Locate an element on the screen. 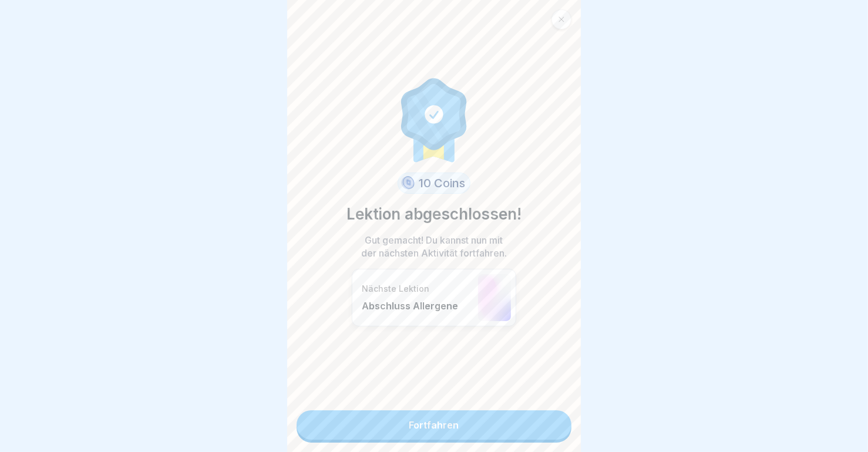 The height and width of the screenshot is (452, 868). p: Nächste Lektion is located at coordinates (417, 289).